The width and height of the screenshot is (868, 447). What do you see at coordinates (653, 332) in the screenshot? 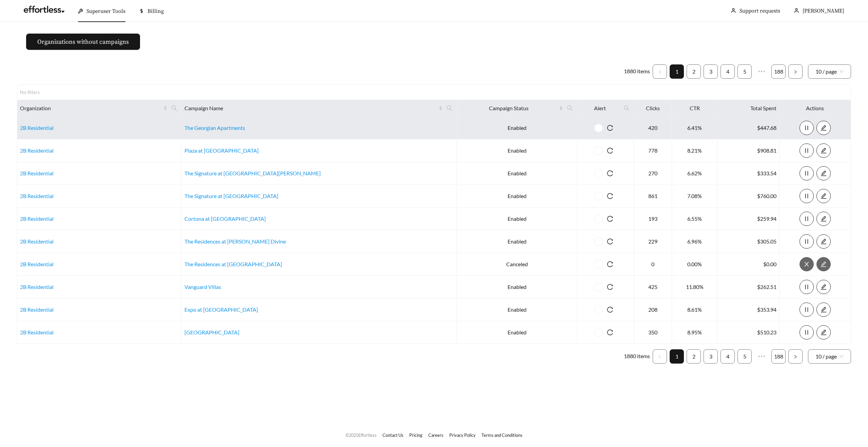
I see `td: 350` at bounding box center [653, 332].